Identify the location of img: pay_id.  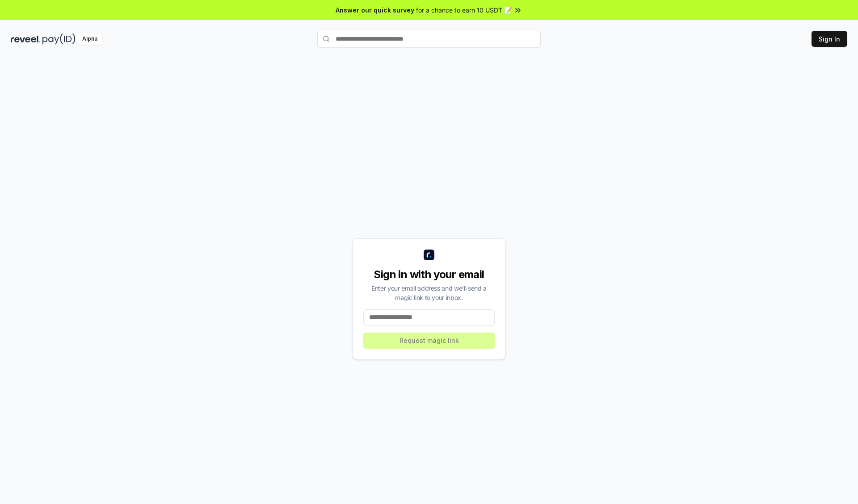
(59, 39).